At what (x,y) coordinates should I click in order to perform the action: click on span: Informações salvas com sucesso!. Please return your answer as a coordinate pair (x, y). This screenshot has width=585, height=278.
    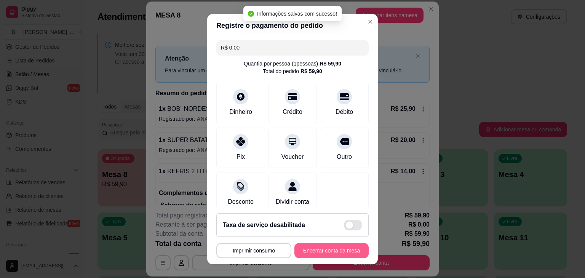
    Looking at the image, I should click on (297, 14).